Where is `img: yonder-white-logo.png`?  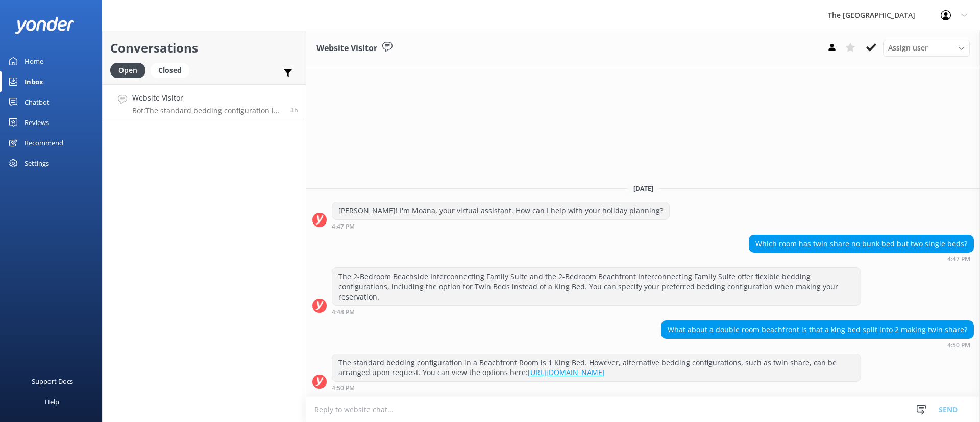
img: yonder-white-logo.png is located at coordinates (45, 25).